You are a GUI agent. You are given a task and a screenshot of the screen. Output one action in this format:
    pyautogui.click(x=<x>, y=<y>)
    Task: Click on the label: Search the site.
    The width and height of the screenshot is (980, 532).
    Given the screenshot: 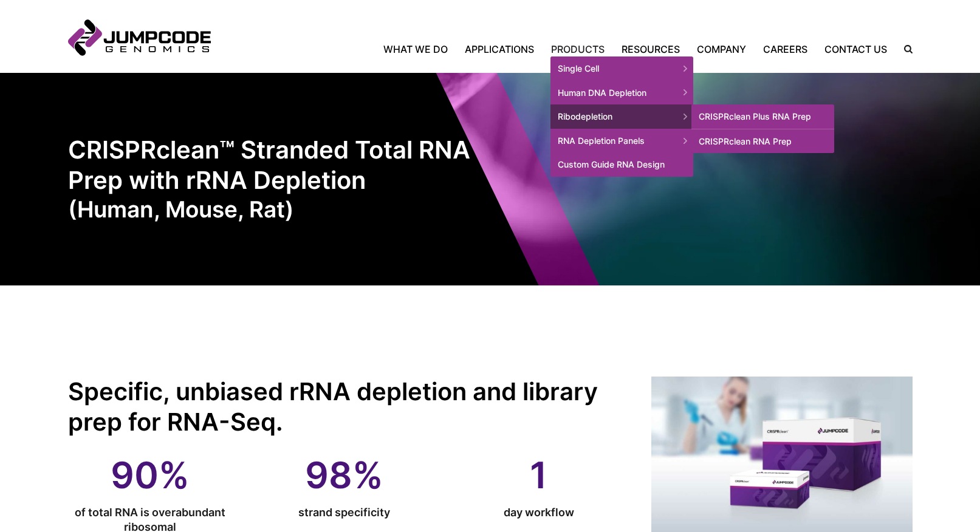 What is the action you would take?
    pyautogui.click(x=905, y=49)
    